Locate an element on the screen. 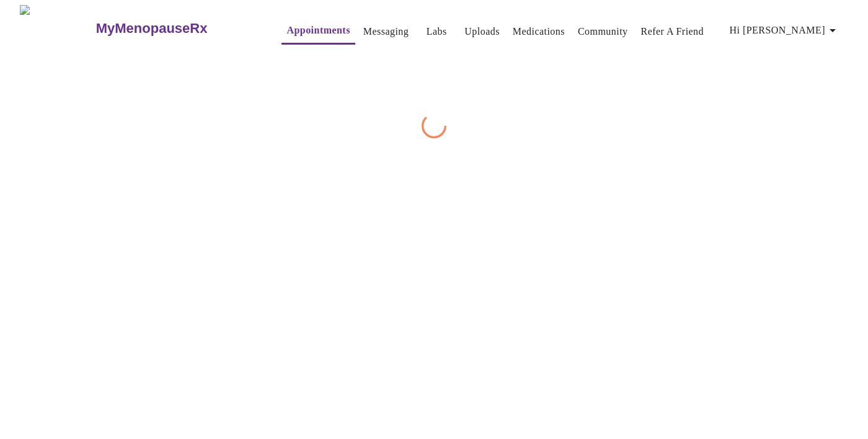  button: Medications is located at coordinates (538, 32).